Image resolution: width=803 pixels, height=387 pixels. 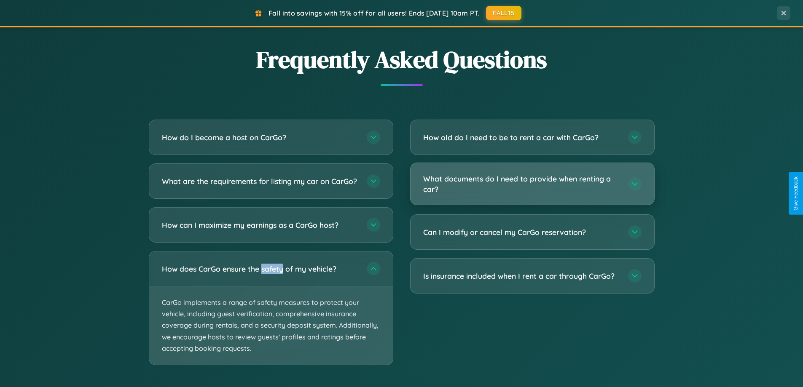 I want to click on h3: How do I become a host on CarGo?, so click(x=260, y=137).